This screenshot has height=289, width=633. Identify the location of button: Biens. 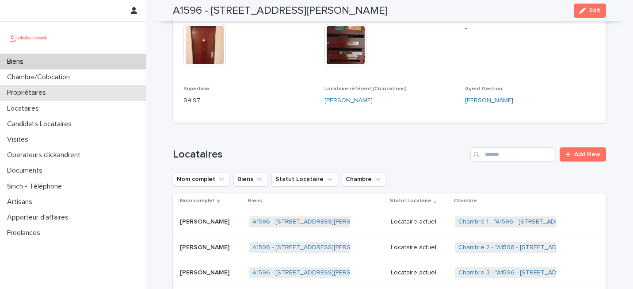
(251, 179).